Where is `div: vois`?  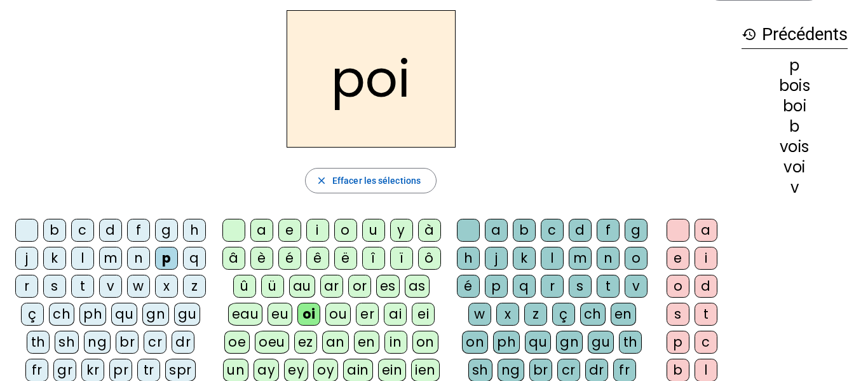
div: vois is located at coordinates (794, 147).